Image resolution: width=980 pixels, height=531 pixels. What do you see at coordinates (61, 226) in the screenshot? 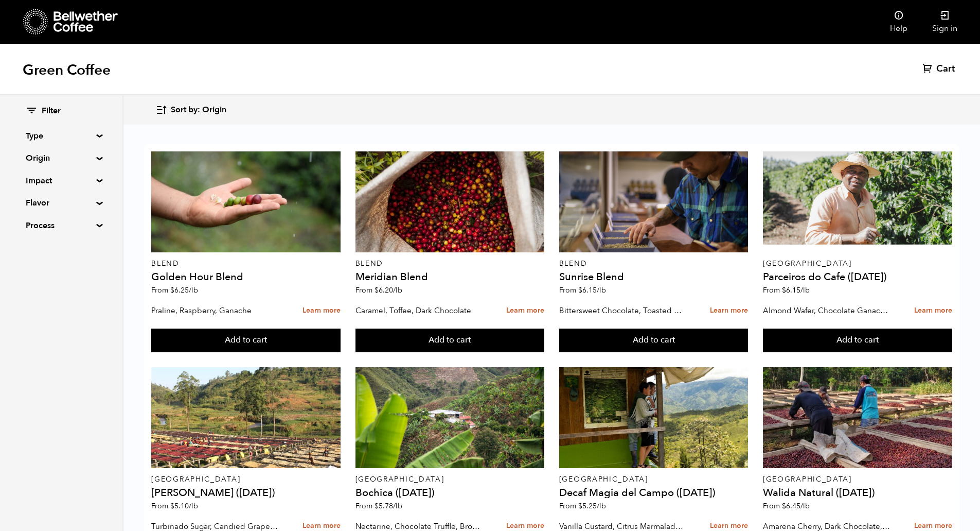
I see `summary: Process` at bounding box center [61, 226].